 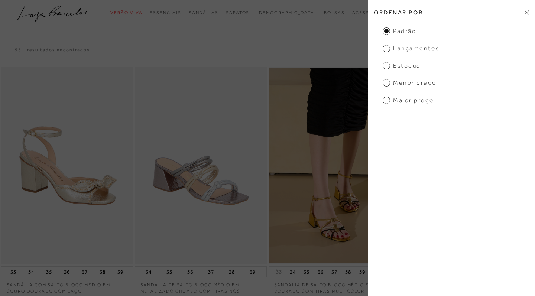 What do you see at coordinates (201, 166) in the screenshot?
I see `a: SANDÁLIA DE SALTO BLOCO MÉDIO EM METALIZADO CHUMBO COM TIRAS NÓS MULTICOLOR` at bounding box center [201, 166].